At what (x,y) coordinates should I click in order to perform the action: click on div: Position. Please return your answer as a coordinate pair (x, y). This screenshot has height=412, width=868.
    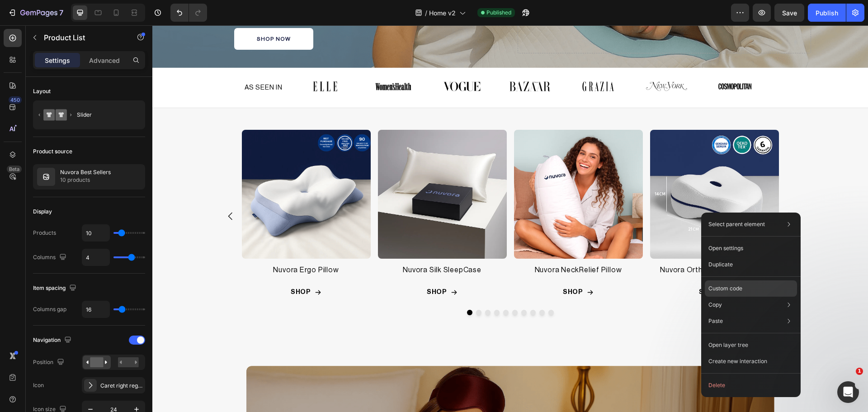
    Looking at the image, I should click on (49, 362).